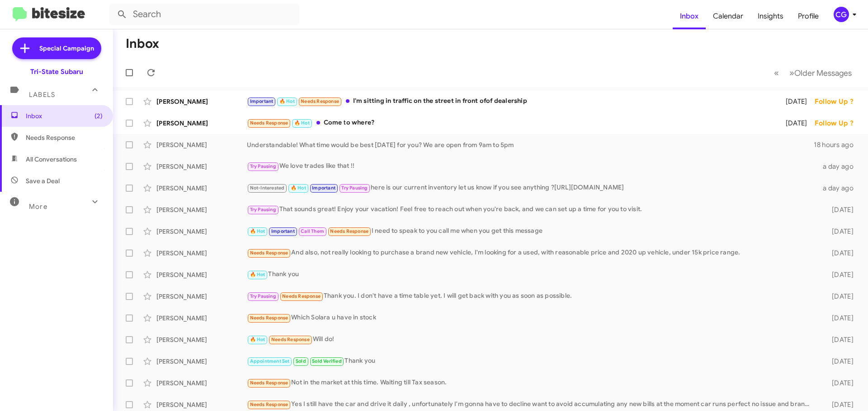 The width and height of the screenshot is (868, 411). What do you see at coordinates (270, 361) in the screenshot?
I see `span: Appointment Set` at bounding box center [270, 361].